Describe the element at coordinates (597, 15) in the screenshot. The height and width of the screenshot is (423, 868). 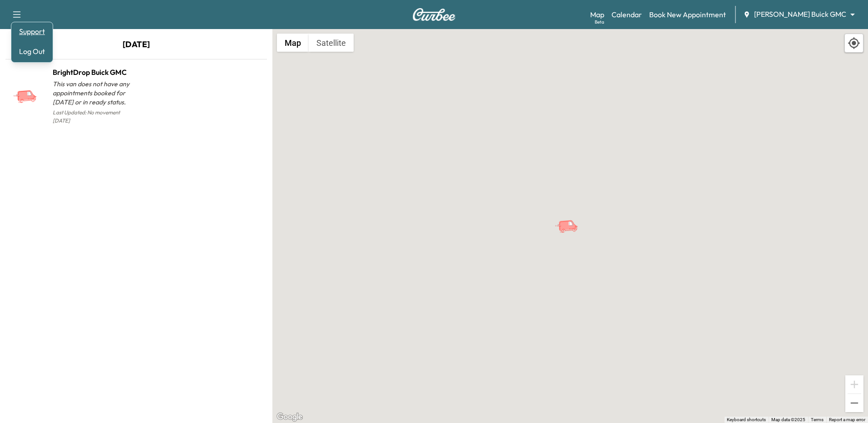
I see `a: MapBeta` at that location.